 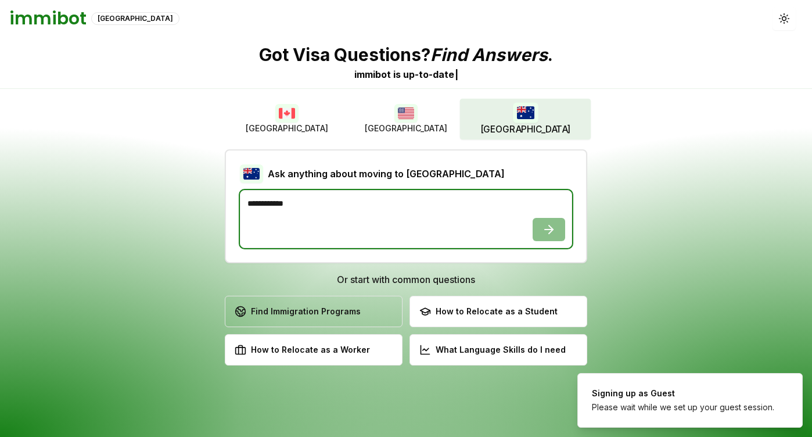 I want to click on span: u p - t o - d a t e, so click(x=429, y=74).